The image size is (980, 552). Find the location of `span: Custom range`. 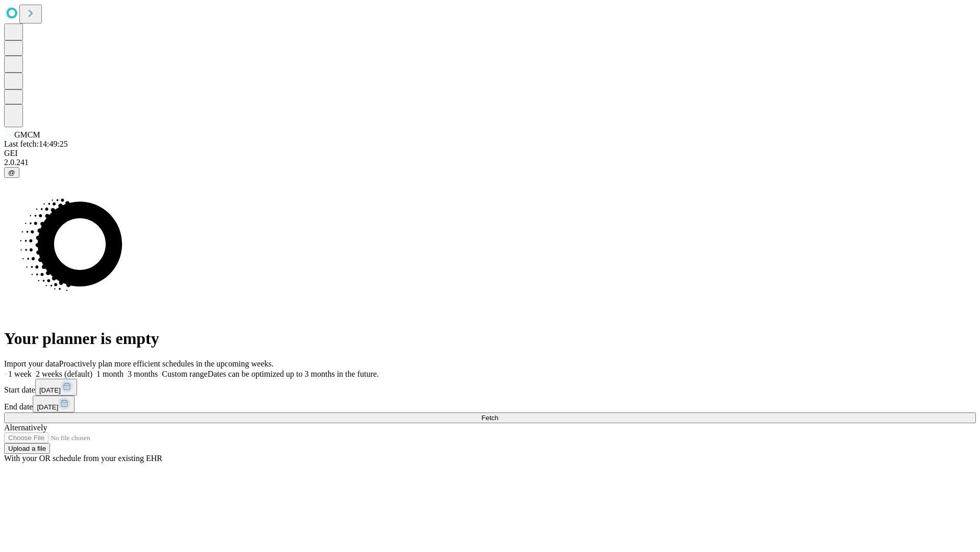

span: Custom range is located at coordinates (184, 373).